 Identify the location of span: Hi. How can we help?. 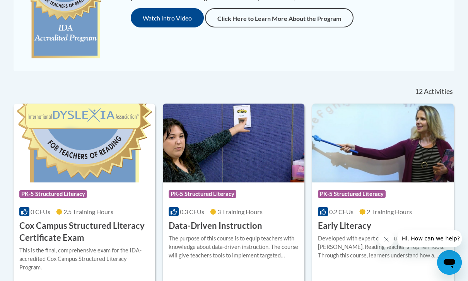
(34, 9).